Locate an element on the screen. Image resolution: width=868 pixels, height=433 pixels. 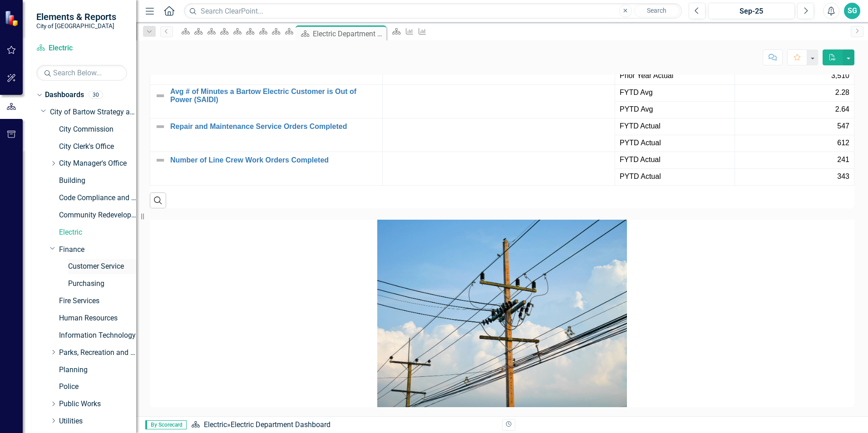
a: City Manager's Office is located at coordinates (98, 163).